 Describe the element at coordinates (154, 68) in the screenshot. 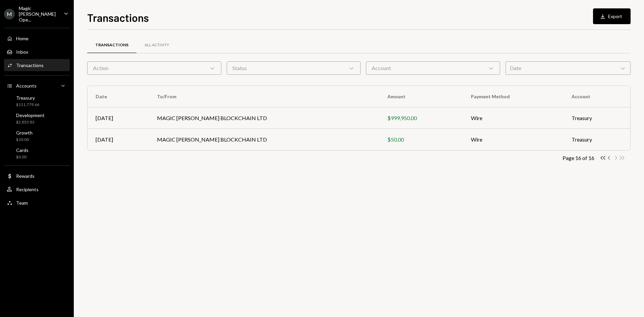

I see `div: Action` at that location.